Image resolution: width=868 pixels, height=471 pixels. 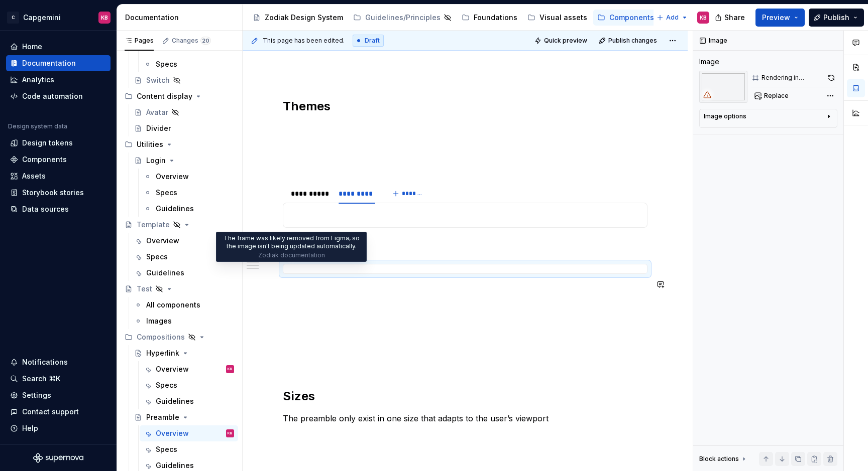 What do you see at coordinates (157, 113) in the screenshot?
I see `div: Avatar` at bounding box center [157, 113].